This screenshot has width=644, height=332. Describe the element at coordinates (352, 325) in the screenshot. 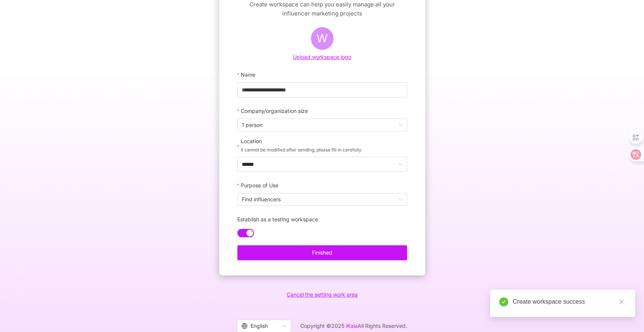

I see `a: iKala` at that location.